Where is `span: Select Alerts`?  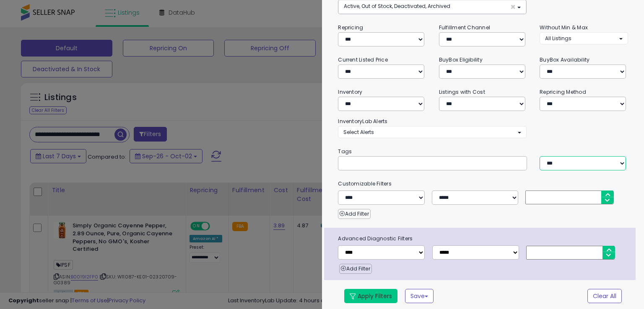
span: Select Alerts is located at coordinates (358, 132).